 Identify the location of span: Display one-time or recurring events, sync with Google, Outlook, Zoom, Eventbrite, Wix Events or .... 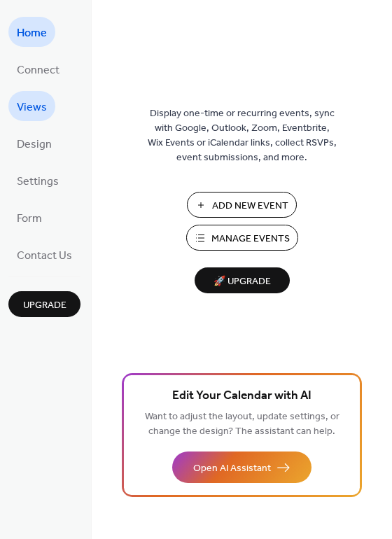
(242, 136).